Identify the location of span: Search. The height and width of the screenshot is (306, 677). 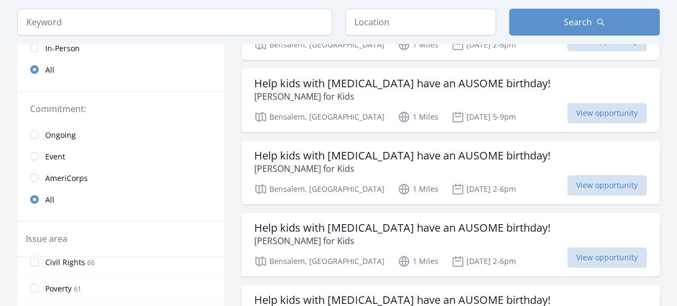
(578, 22).